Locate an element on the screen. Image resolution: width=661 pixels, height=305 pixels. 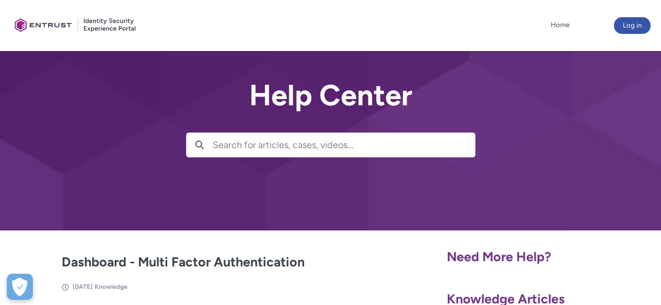
a: Home is located at coordinates (560, 25).